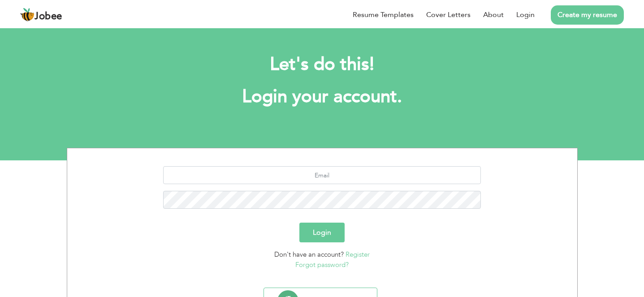 This screenshot has width=644, height=297. I want to click on button: Login, so click(322, 233).